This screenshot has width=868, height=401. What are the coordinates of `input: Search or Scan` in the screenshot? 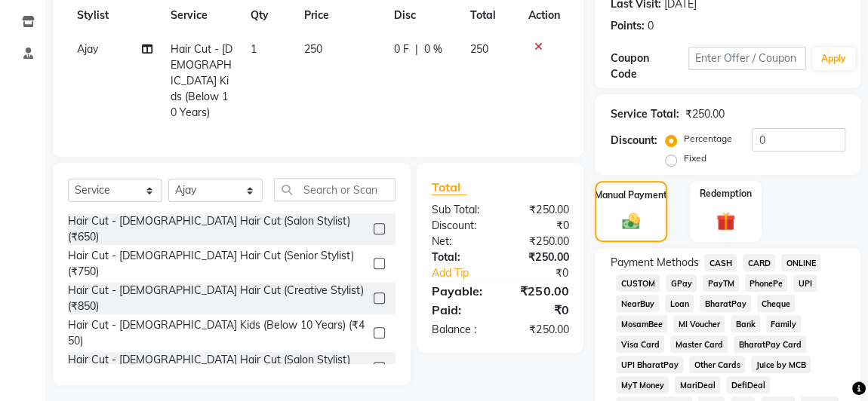 It's located at (334, 189).